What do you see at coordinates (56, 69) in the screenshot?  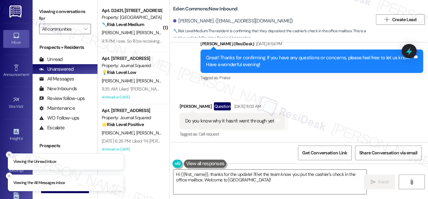 I see `div: Unanswered` at bounding box center [56, 69].